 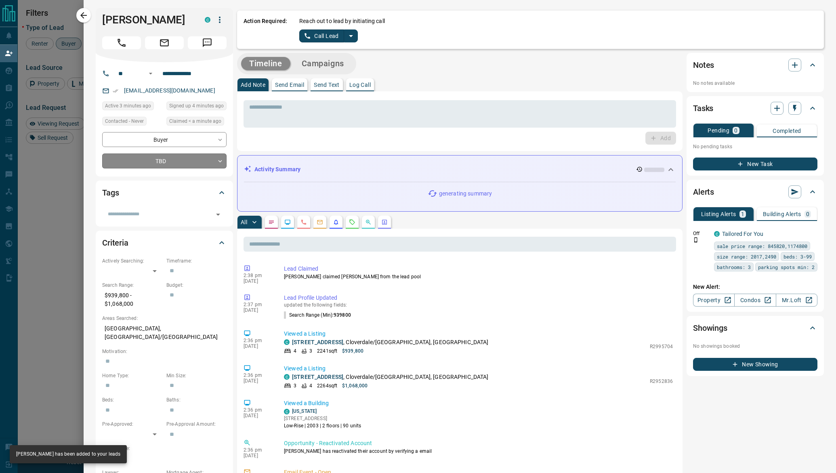 What do you see at coordinates (797, 300) in the screenshot?
I see `a: Mr.Loft` at bounding box center [797, 300].